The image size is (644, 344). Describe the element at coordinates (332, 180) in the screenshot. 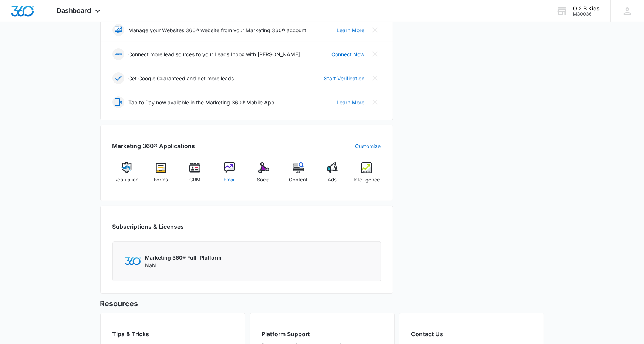

I see `span: Ads` at that location.